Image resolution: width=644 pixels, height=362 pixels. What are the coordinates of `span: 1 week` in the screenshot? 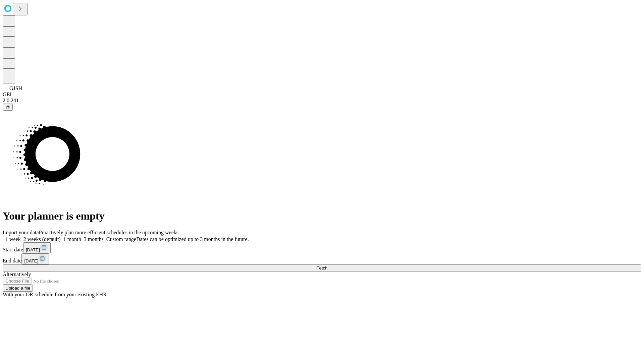 It's located at (13, 239).